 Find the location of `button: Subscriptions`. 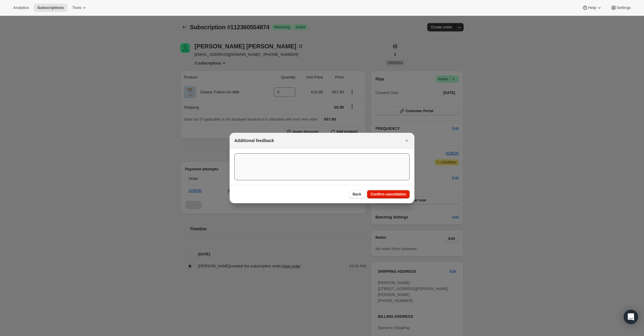

button: Subscriptions is located at coordinates (50, 8).